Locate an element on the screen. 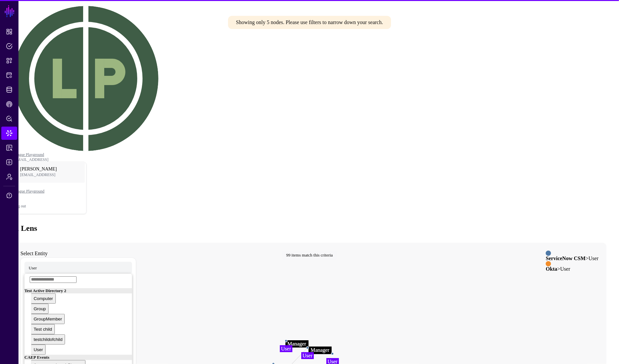  span: Identity Data Fabric is located at coordinates (10, 90).